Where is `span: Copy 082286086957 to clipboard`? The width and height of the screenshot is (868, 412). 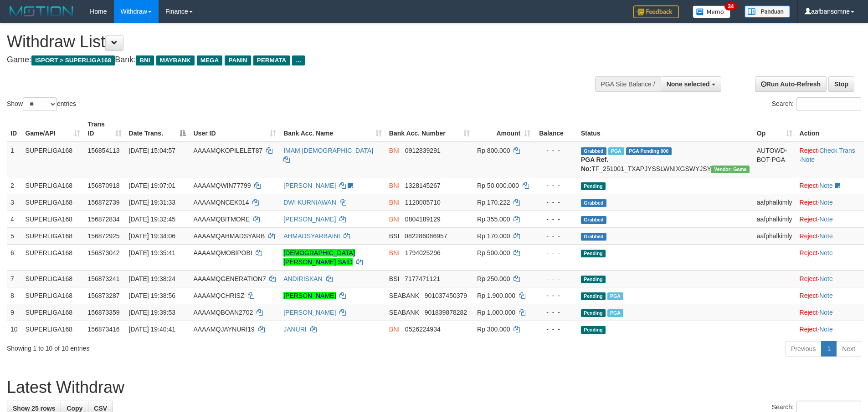
span: Copy 082286086957 to clipboard is located at coordinates (425, 236).